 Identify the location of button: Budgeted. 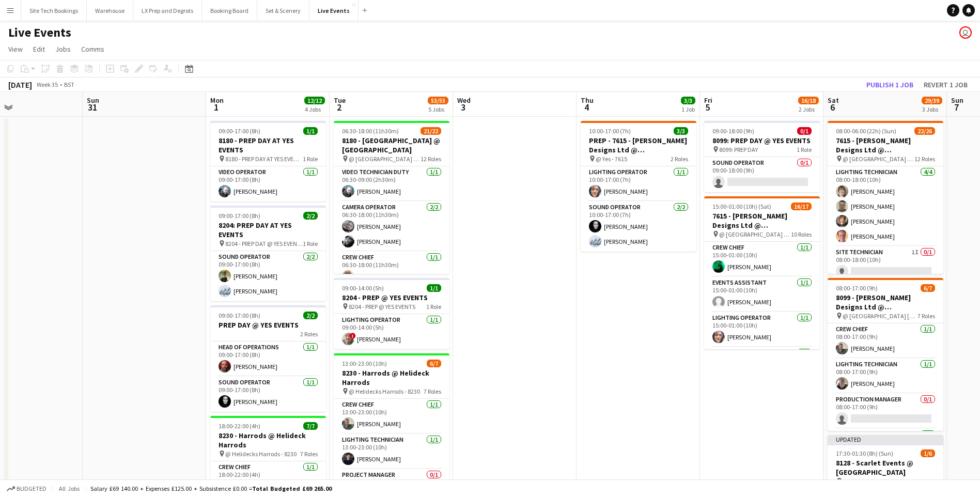
(26, 489).